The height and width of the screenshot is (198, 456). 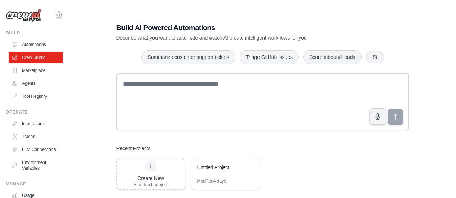 I want to click on div: Operate, so click(x=34, y=112).